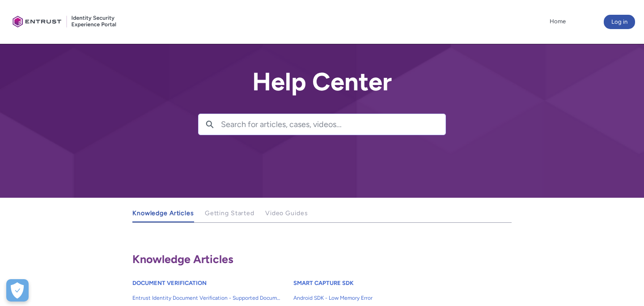  Describe the element at coordinates (17, 290) in the screenshot. I see `button: Open Preferences` at that location.